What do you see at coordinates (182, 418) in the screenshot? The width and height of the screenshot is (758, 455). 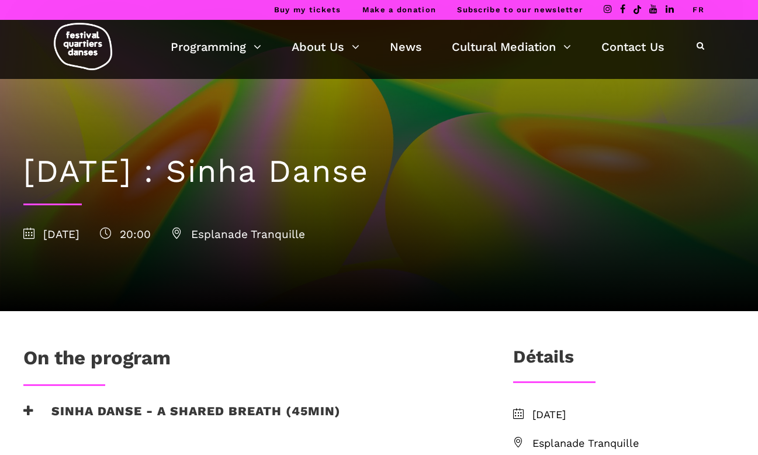 I see `h3: Sinha Danse - A shared breath (45min)` at bounding box center [182, 418].